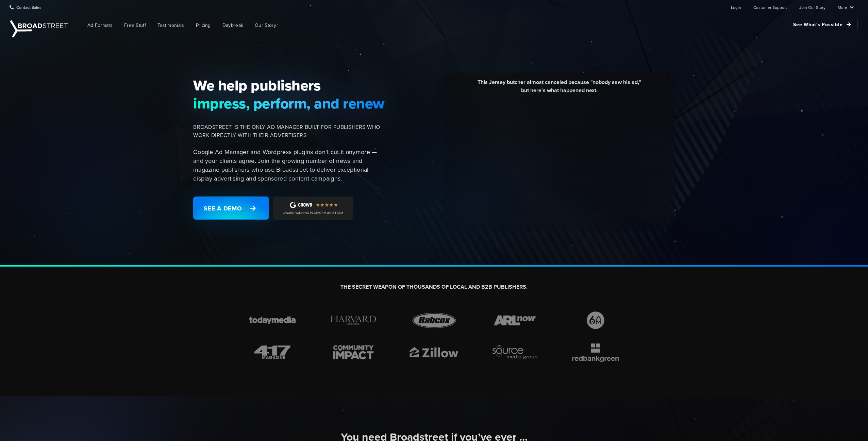 The width and height of the screenshot is (868, 441). What do you see at coordinates (171, 25) in the screenshot?
I see `span: Testimonials` at bounding box center [171, 25].